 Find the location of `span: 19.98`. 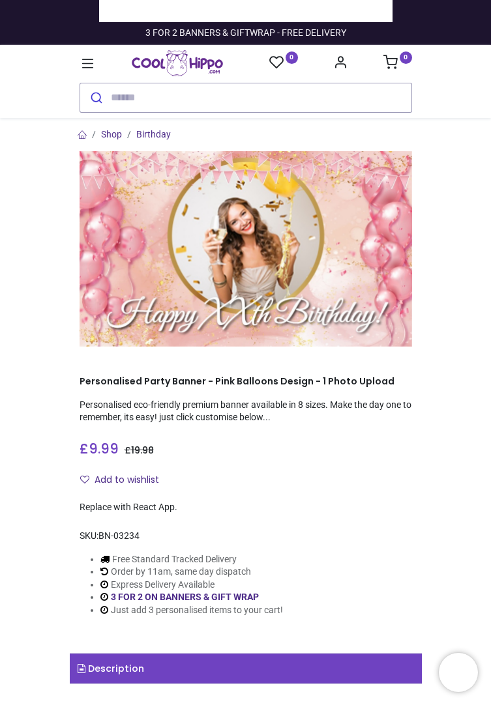

span: 19.98 is located at coordinates (142, 450).